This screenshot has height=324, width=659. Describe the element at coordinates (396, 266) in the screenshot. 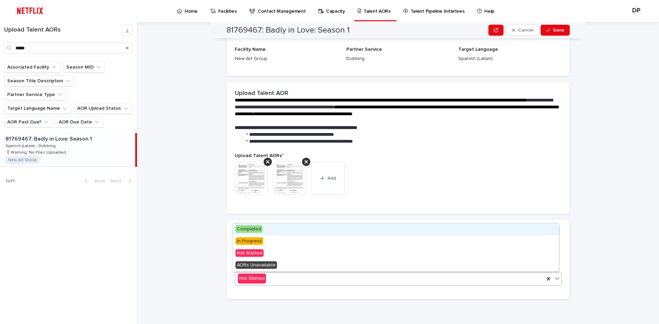

I see `div: AORs Unavailable` at that location.